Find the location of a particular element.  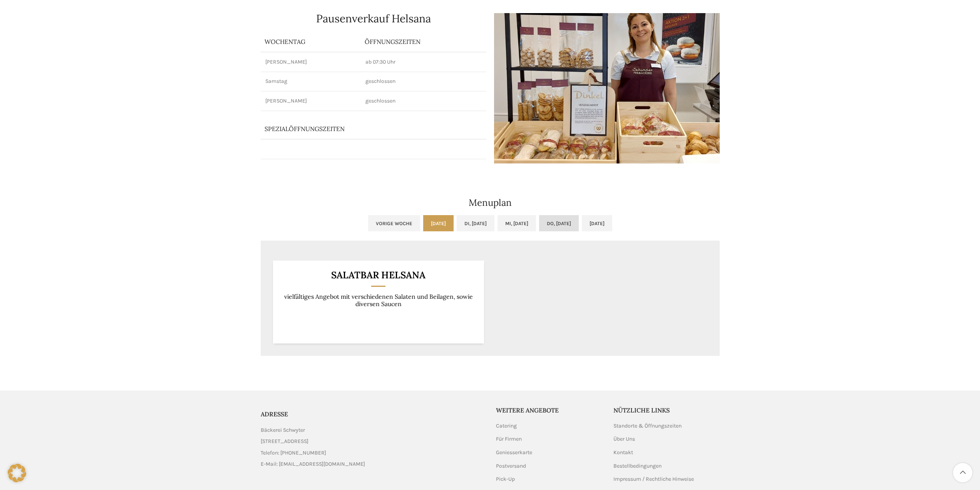

h5: Weitere Angebote is located at coordinates (549, 410).